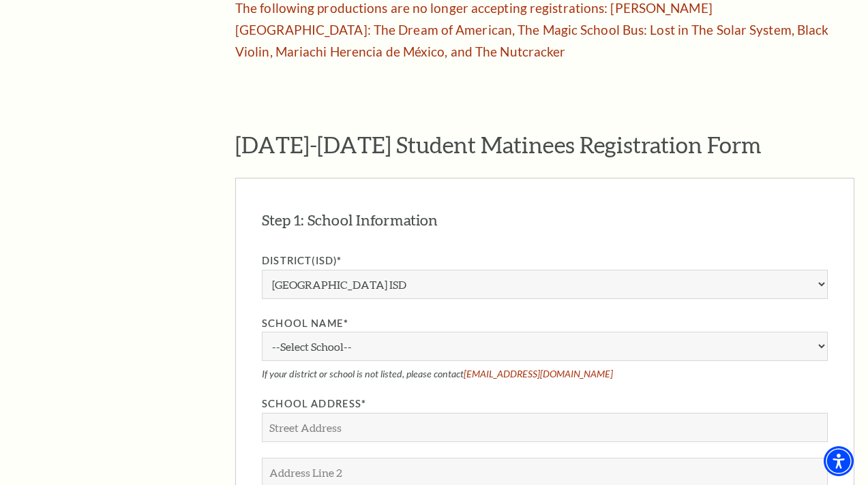 This screenshot has height=485, width=868. I want to click on h3: Step 1: School Information, so click(350, 221).